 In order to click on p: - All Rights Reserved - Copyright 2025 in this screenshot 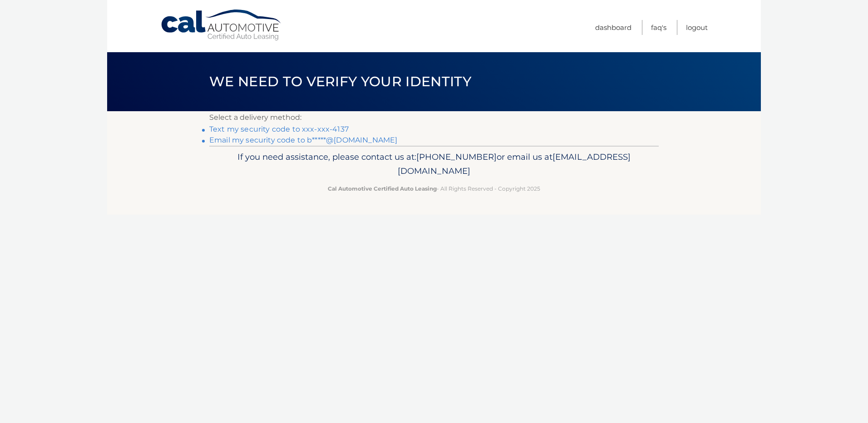, I will do `click(434, 188)`.